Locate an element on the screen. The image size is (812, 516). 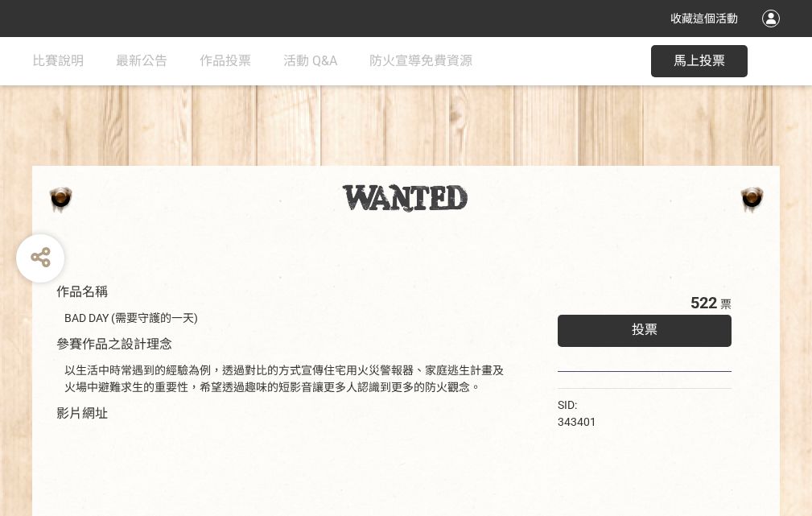
span: 作品投票 is located at coordinates (225, 60).